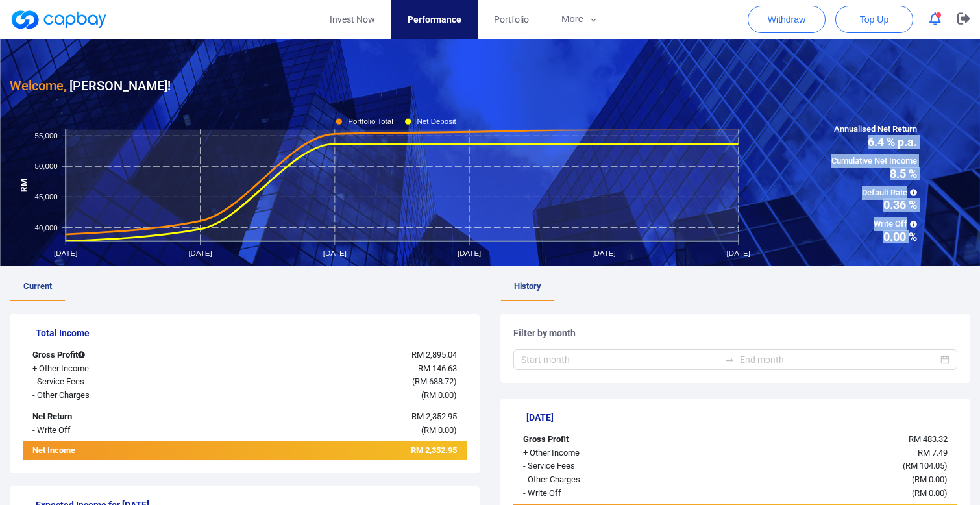 The height and width of the screenshot is (505, 980). I want to click on span: swap-right, so click(729, 360).